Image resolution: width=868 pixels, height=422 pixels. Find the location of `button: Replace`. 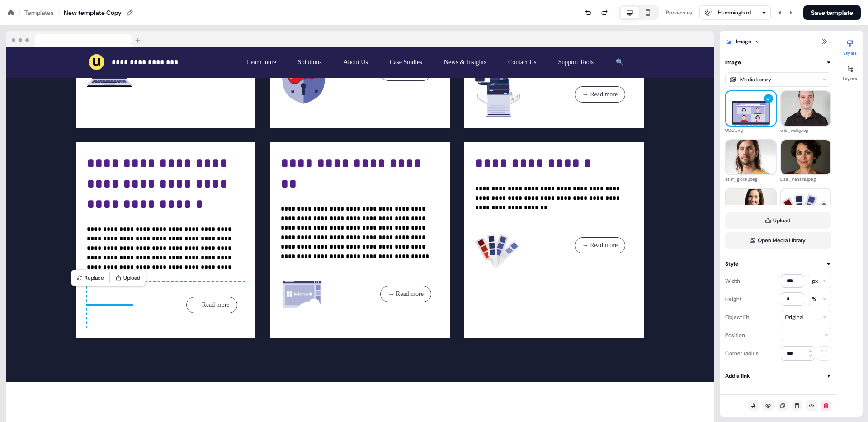

button: Replace is located at coordinates (90, 278).